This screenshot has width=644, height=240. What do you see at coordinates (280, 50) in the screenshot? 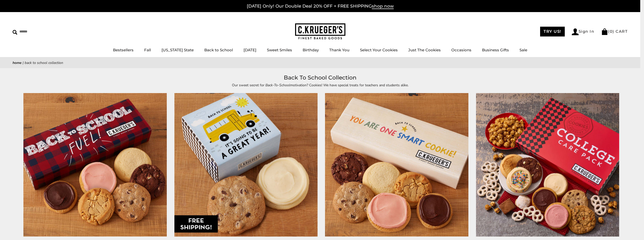
I see `a: Sweet Smiles` at bounding box center [280, 50].